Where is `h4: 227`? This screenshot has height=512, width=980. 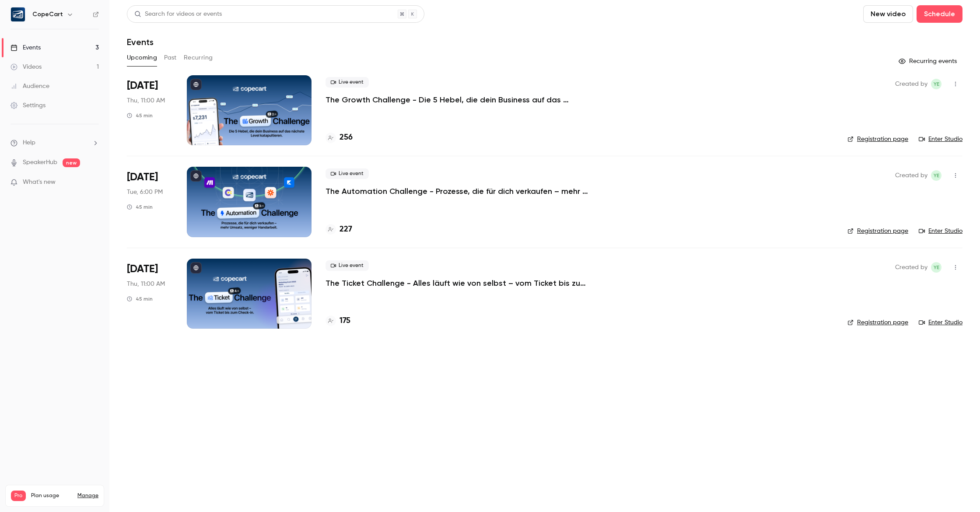 h4: 227 is located at coordinates (345, 229).